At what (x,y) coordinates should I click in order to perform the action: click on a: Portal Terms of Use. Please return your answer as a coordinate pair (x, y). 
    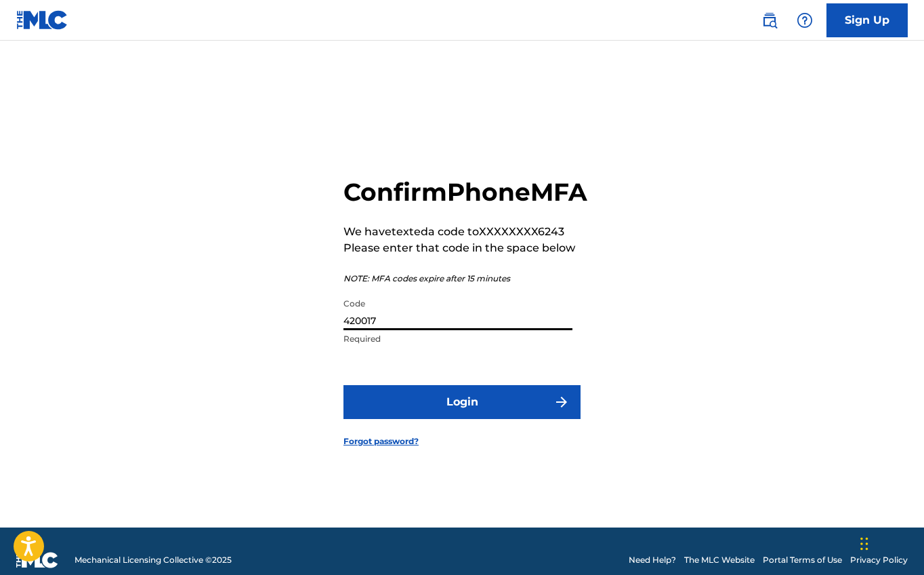
    Looking at the image, I should click on (802, 560).